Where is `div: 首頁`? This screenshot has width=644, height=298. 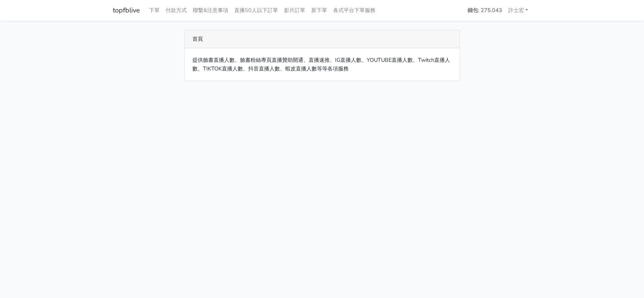 div: 首頁 is located at coordinates (322, 39).